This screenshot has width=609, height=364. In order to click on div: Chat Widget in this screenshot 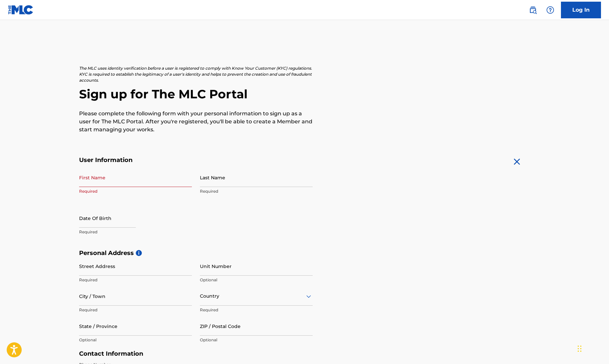, I will do `click(592, 348)`.